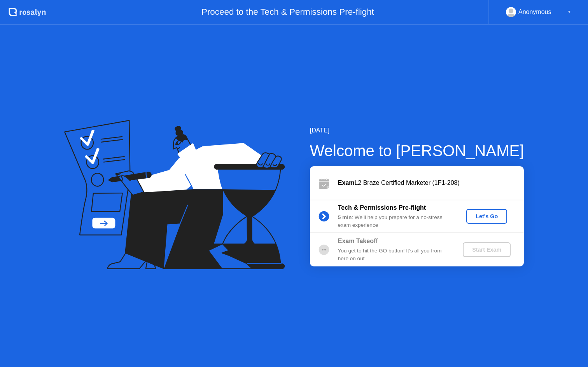 This screenshot has height=367, width=588. What do you see at coordinates (486, 250) in the screenshot?
I see `button: Start Exam` at bounding box center [486, 250].